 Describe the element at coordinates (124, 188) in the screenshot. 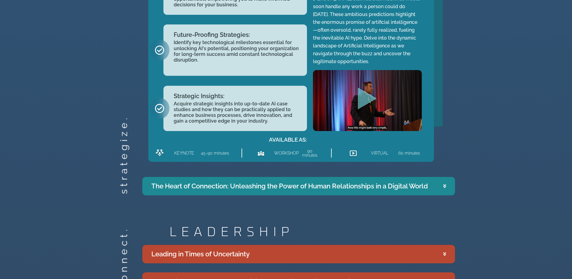

I see `h2: strategize.` at that location.